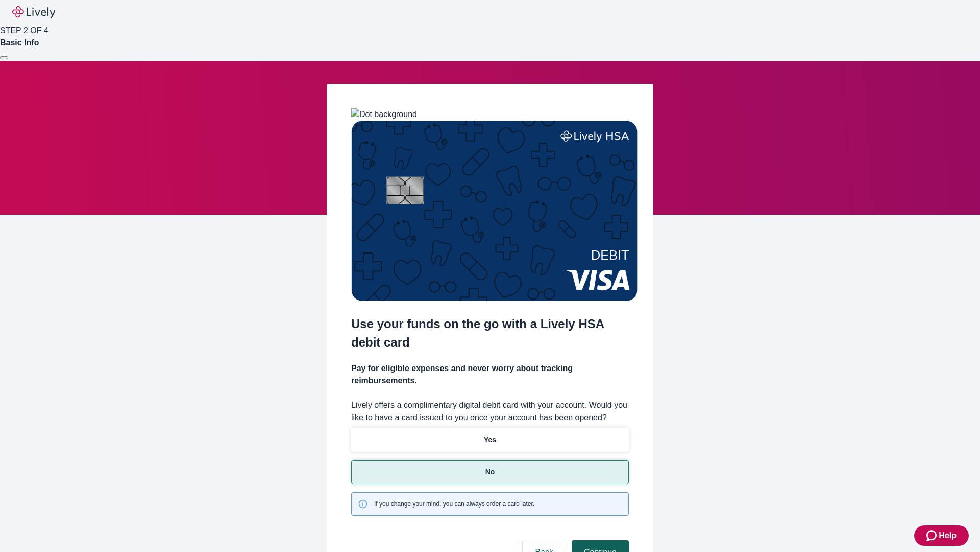 This screenshot has height=552, width=980. I want to click on img: Debit card, so click(494, 210).